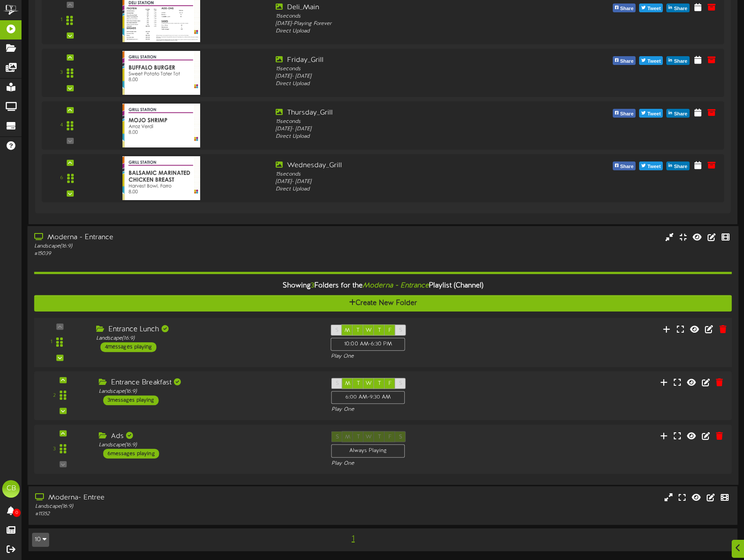  Describe the element at coordinates (175, 254) in the screenshot. I see `div: # 15039` at that location.